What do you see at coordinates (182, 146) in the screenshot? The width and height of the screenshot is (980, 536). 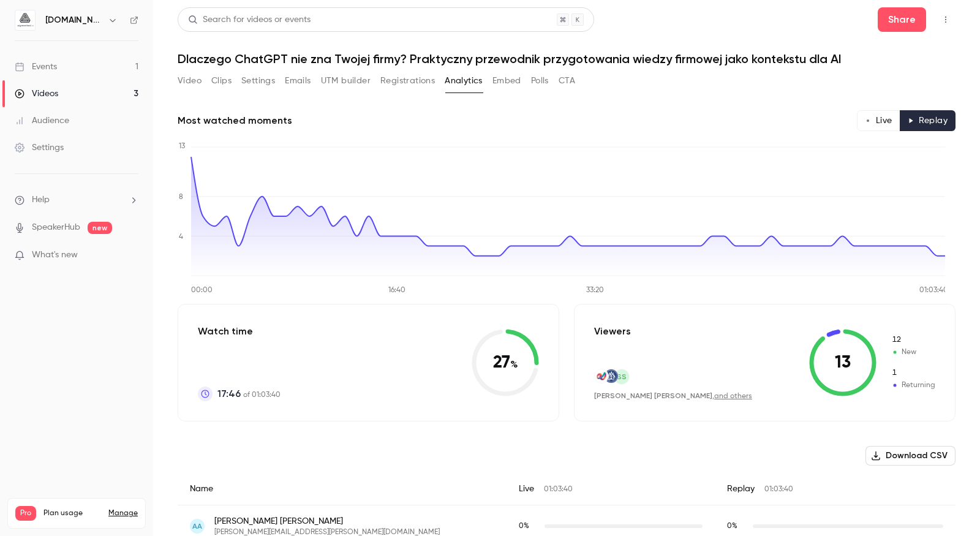 I see `tspan: 13` at bounding box center [182, 146].